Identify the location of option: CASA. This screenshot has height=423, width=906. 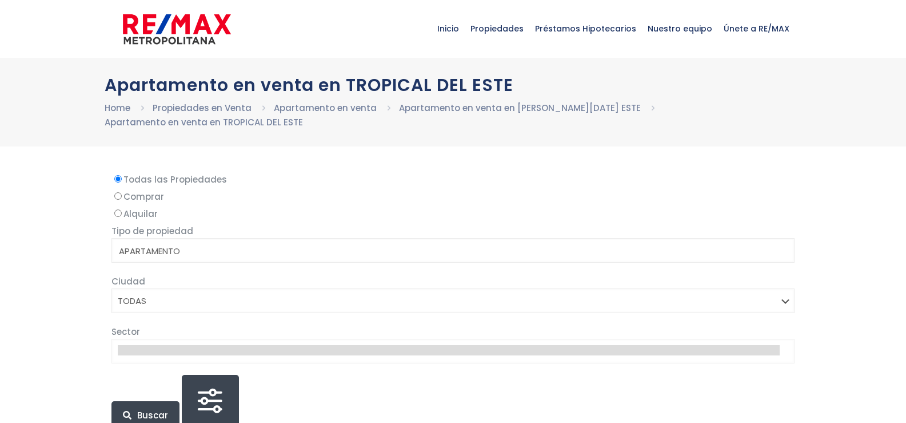
(449, 265).